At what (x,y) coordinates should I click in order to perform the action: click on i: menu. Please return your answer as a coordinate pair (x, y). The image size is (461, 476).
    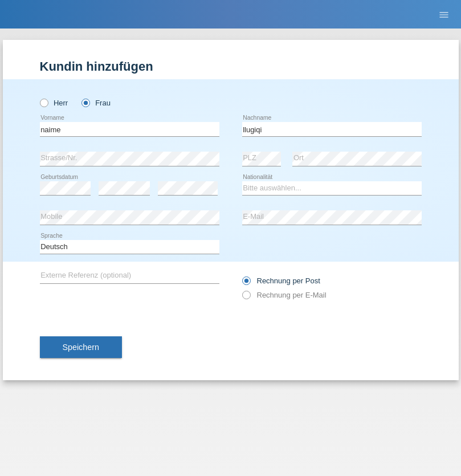
    Looking at the image, I should click on (444, 15).